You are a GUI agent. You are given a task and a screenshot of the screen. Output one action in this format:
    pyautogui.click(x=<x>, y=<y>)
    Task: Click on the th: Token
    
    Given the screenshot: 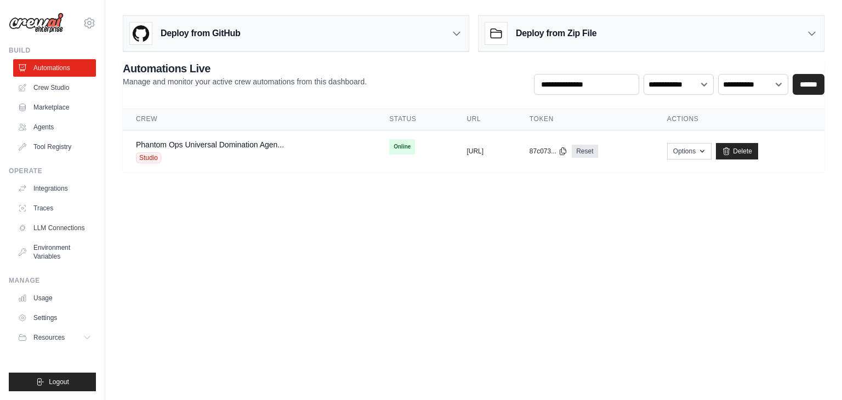 What is the action you would take?
    pyautogui.click(x=585, y=119)
    